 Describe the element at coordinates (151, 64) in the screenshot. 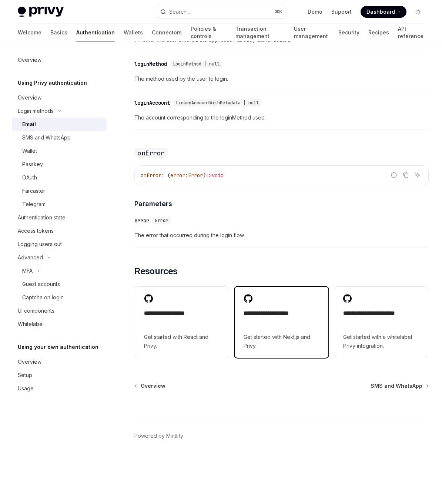

I see `div: loginMethod` at that location.